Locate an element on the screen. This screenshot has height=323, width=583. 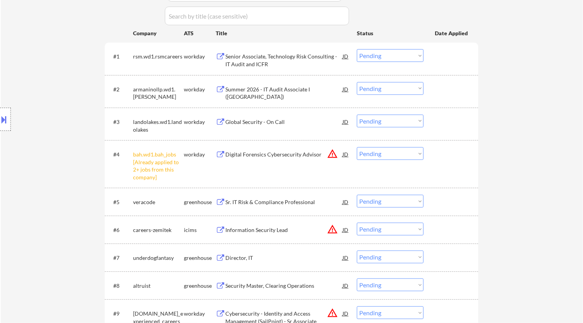
div: #6 is located at coordinates (120, 230).